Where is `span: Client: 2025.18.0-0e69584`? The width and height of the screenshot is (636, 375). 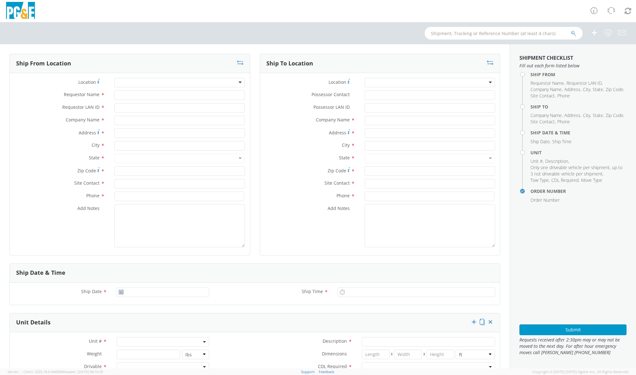
span: Client: 2025.18.0-0e69584 is located at coordinates (63, 371).